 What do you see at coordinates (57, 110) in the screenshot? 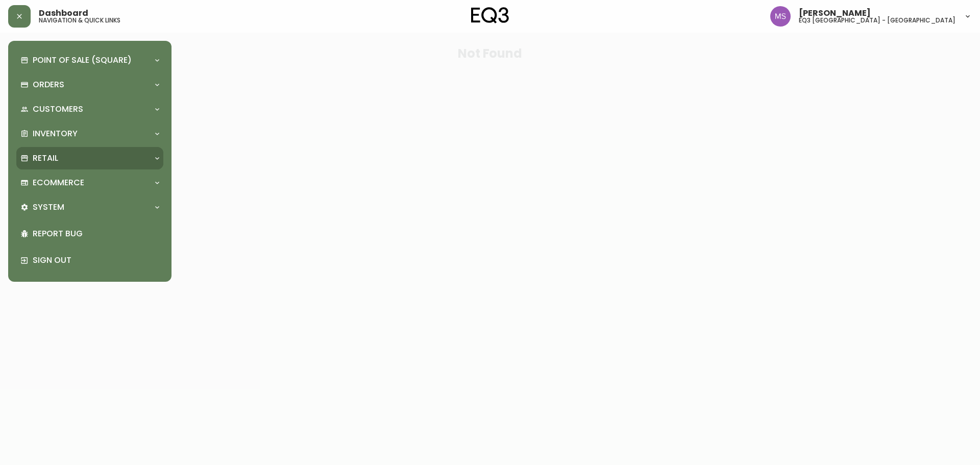
I see `p: Customers` at bounding box center [57, 110].